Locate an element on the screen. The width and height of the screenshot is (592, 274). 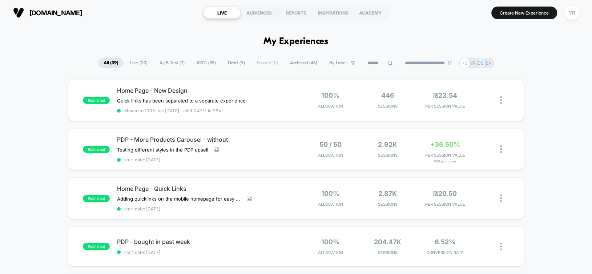
span: Home Page - Quick Links is located at coordinates (206, 189).